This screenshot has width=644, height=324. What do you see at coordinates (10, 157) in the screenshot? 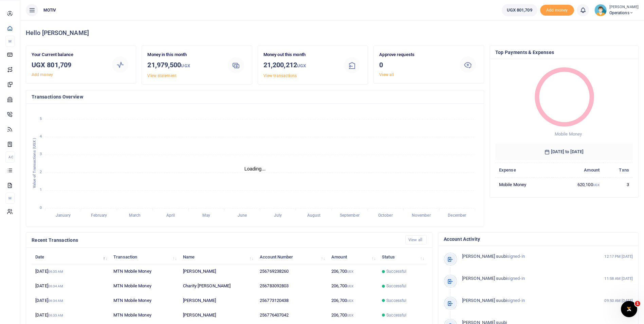
I see `li: Ac` at bounding box center [10, 157].